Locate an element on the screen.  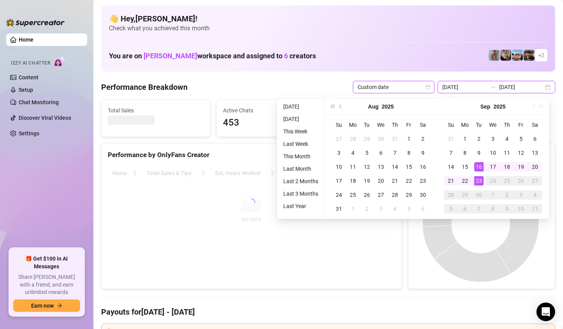
td: 2025-10-05 is located at coordinates (451, 209).